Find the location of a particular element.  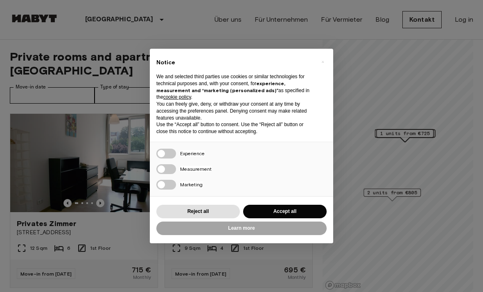

strong: experience, measurement and “marketing (personalized ads)” is located at coordinates (221, 87).